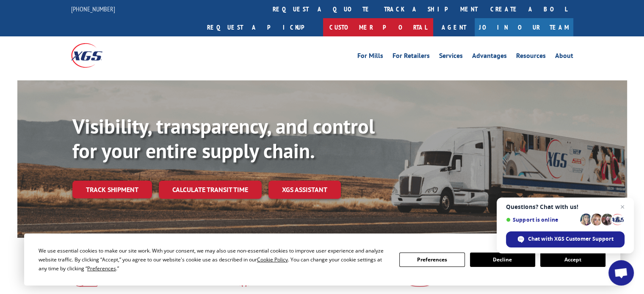  Describe the element at coordinates (524, 27) in the screenshot. I see `a: Join Our Team` at that location.